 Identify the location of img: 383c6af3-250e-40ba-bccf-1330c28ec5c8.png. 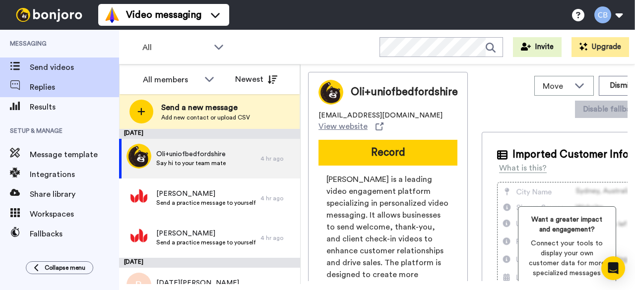
(139, 196).